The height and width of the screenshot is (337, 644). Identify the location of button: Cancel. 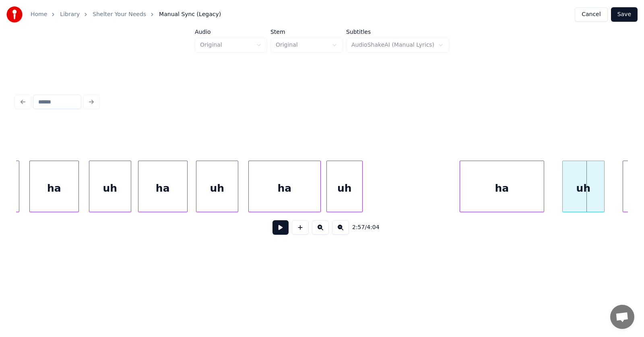
(591, 15).